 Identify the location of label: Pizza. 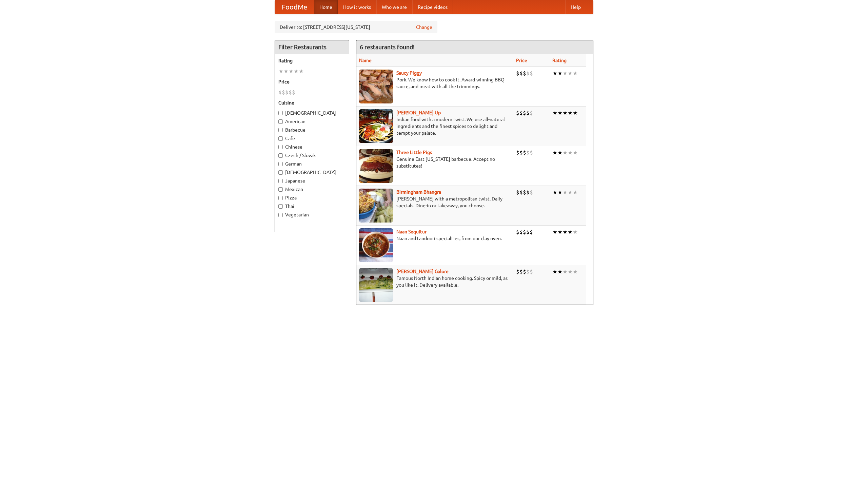
(312, 198).